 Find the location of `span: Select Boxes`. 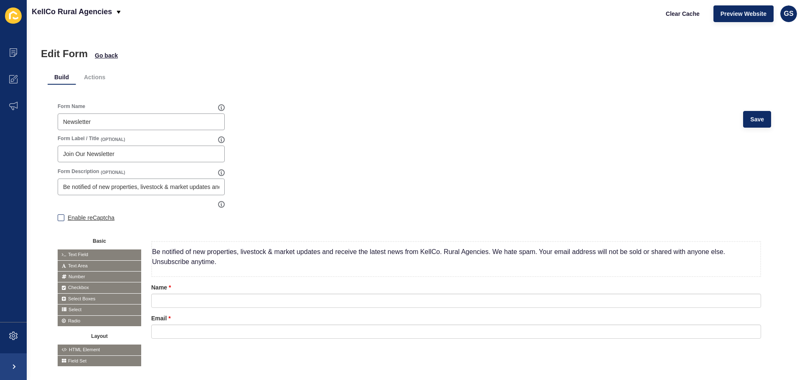

span: Select Boxes is located at coordinates (99, 299).